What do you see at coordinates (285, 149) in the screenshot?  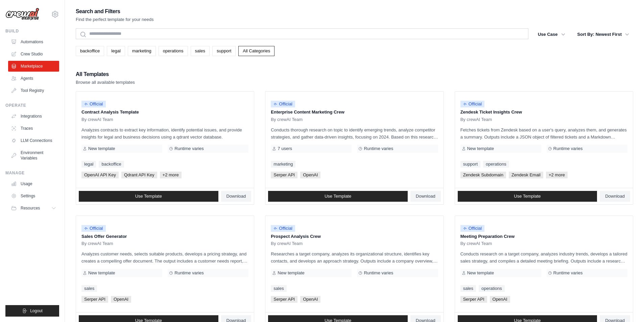 I see `span: 7 users` at bounding box center [285, 149].